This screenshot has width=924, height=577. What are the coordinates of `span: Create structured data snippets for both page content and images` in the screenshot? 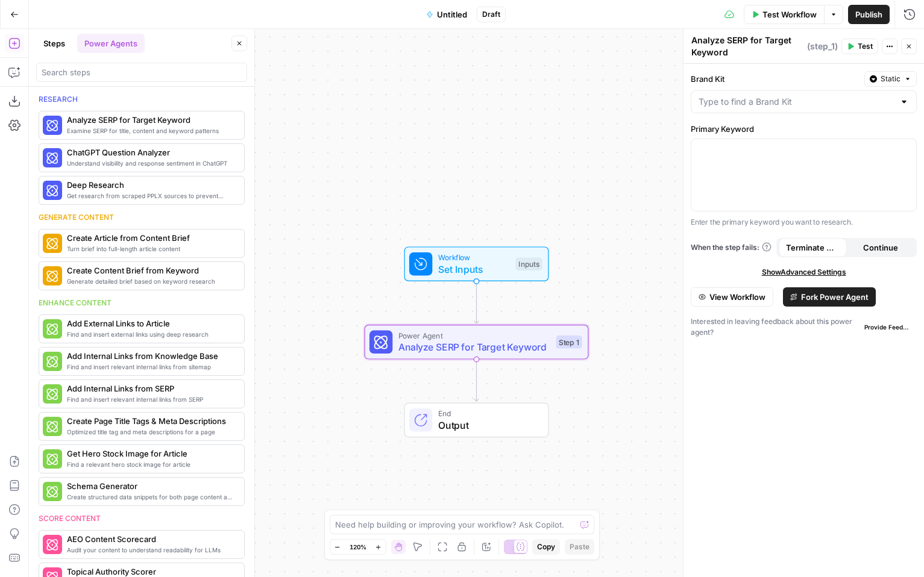 It's located at (150, 497).